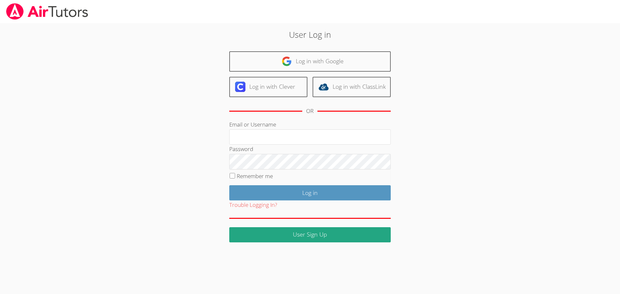 Image resolution: width=620 pixels, height=294 pixels. What do you see at coordinates (310, 111) in the screenshot?
I see `div: OR` at bounding box center [310, 111].